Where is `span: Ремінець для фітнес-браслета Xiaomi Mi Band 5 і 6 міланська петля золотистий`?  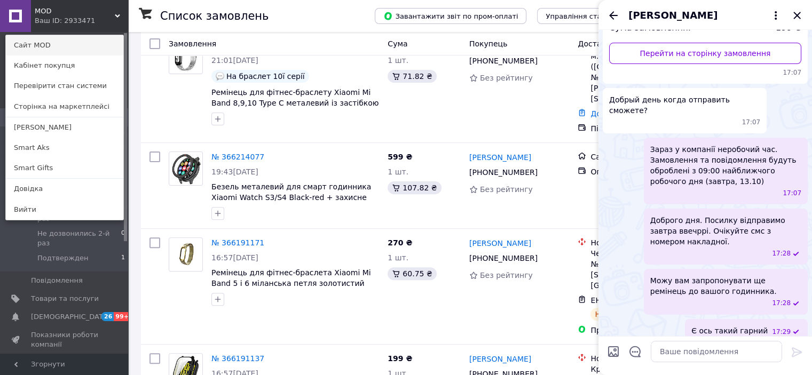 span: Ремінець для фітнес-браслета Xiaomi Mi Band 5 і 6 міланська петля золотистий is located at coordinates (291, 278).